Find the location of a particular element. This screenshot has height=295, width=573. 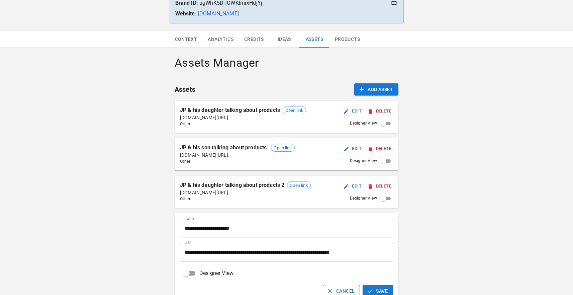

strong: Website: is located at coordinates (186, 13).